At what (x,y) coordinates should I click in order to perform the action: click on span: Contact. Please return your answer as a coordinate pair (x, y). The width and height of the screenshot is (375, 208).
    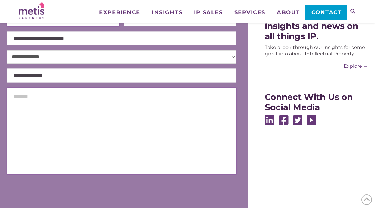
    Looking at the image, I should click on (327, 12).